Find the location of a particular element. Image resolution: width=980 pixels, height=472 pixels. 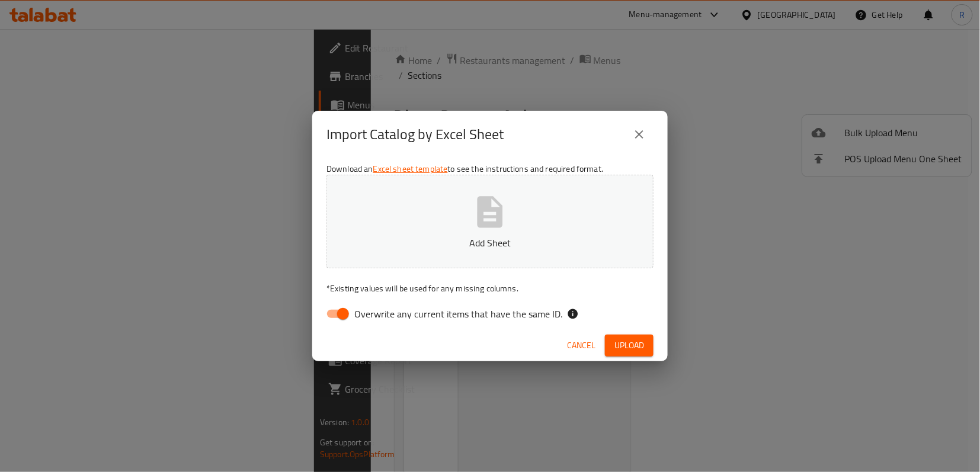

p: Existing values will be used for any missing columns. is located at coordinates (490, 288).